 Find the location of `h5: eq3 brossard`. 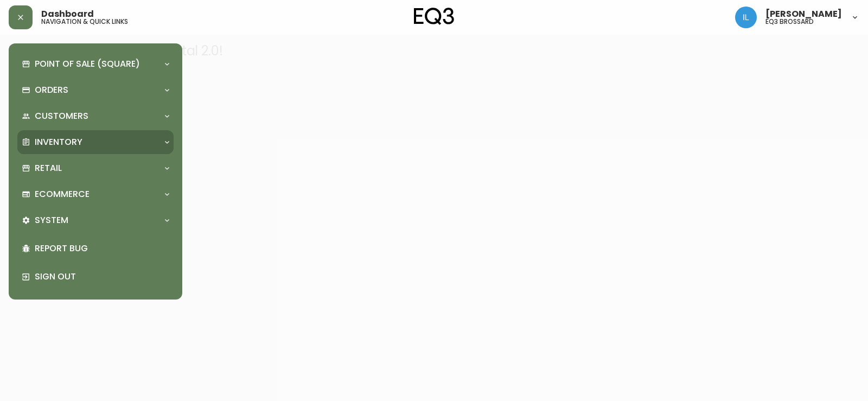

h5: eq3 brossard is located at coordinates (790, 22).